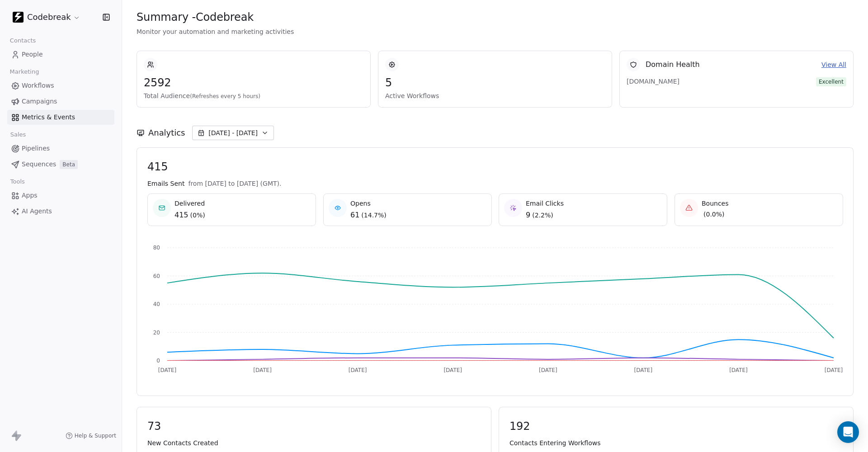  What do you see at coordinates (61, 195) in the screenshot?
I see `a: Apps` at bounding box center [61, 195].